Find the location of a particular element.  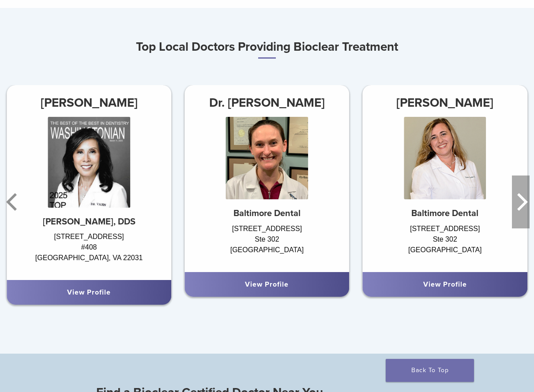

button: Previous is located at coordinates (13, 202).